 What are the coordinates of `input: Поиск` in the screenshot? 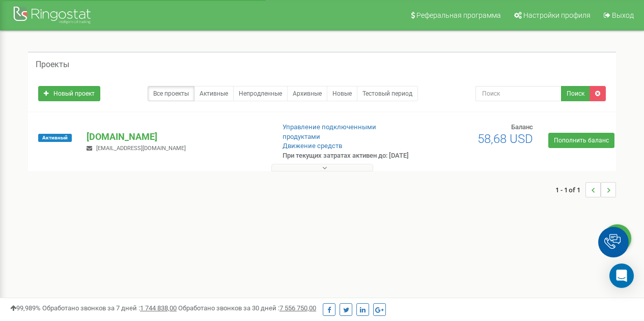 It's located at (519, 94).